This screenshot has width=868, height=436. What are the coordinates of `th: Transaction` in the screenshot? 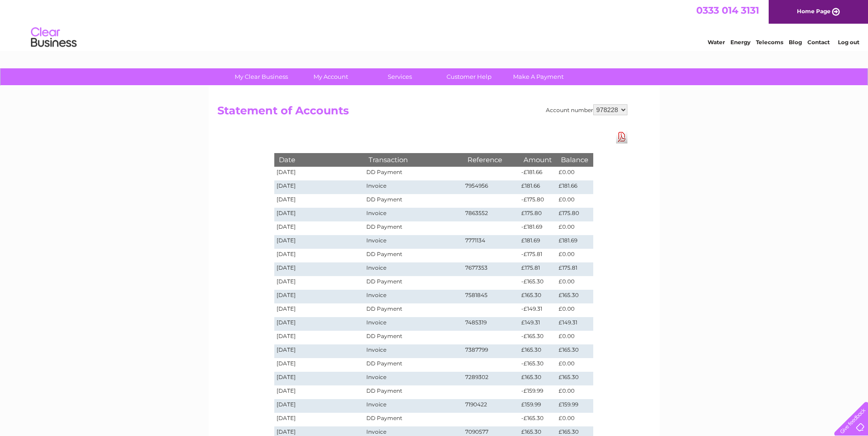 It's located at (413, 159).